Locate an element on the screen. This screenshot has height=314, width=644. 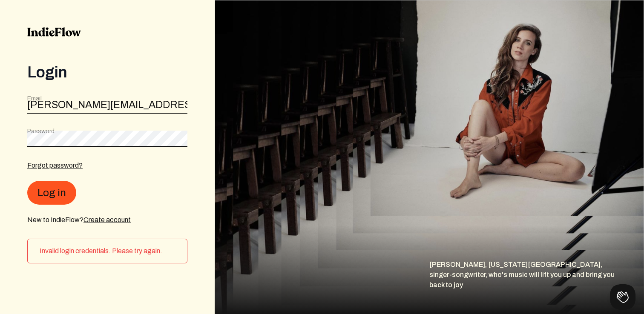
div: New to IndieFlow? is located at coordinates (107, 220).